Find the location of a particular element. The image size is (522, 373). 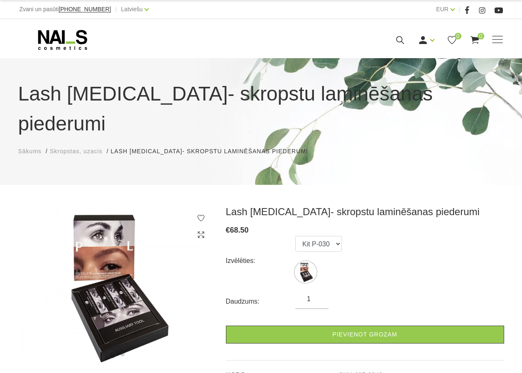

span: Skropstas, uzacis is located at coordinates (76, 151).